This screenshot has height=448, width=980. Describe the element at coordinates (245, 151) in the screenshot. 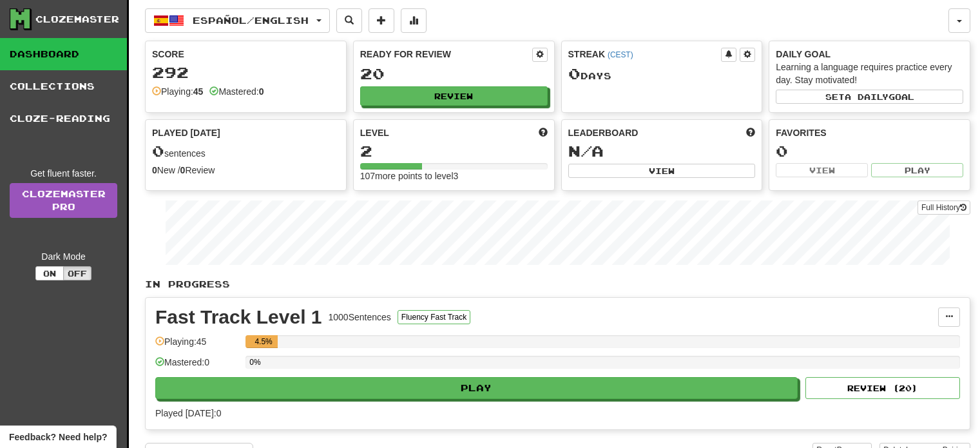

I see `div: sentences` at that location.